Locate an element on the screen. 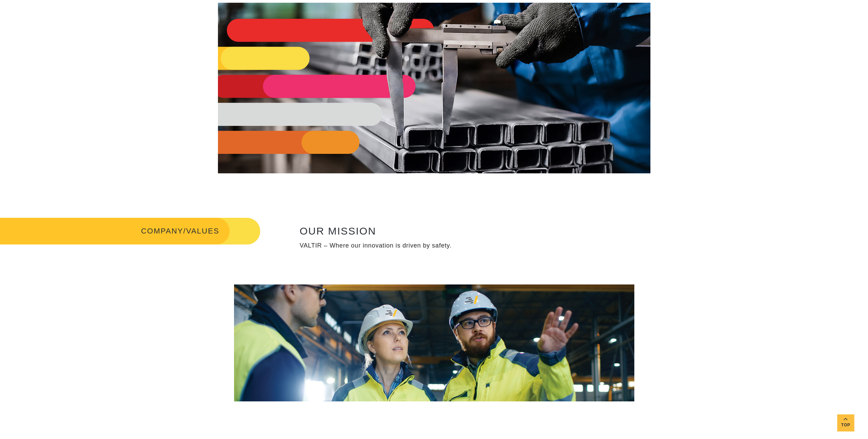 The width and height of the screenshot is (868, 439). img: HardHat is located at coordinates (434, 343).